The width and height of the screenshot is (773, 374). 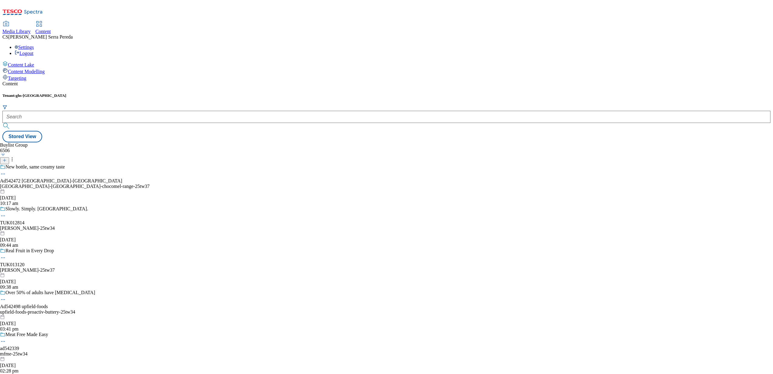 I want to click on a: Content Lake, so click(x=386, y=64).